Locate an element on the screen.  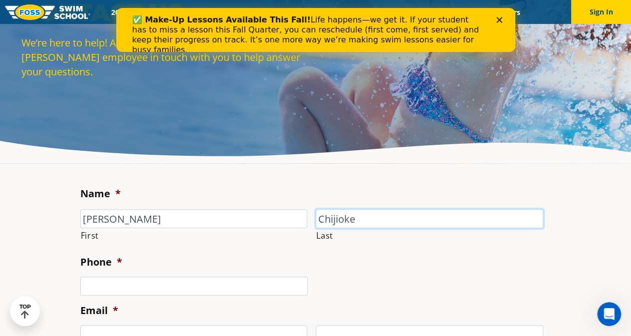
input: First name is located at coordinates (194, 219).